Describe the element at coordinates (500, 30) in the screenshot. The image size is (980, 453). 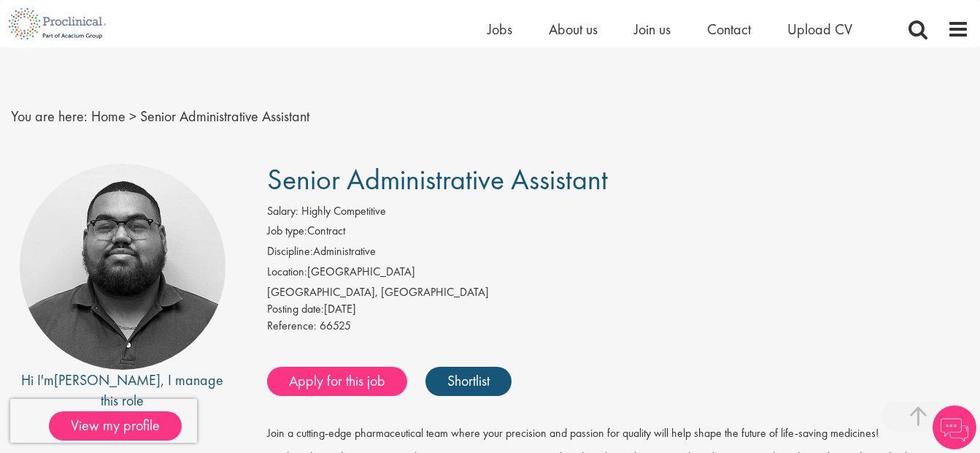
I see `a: Jobs` at that location.